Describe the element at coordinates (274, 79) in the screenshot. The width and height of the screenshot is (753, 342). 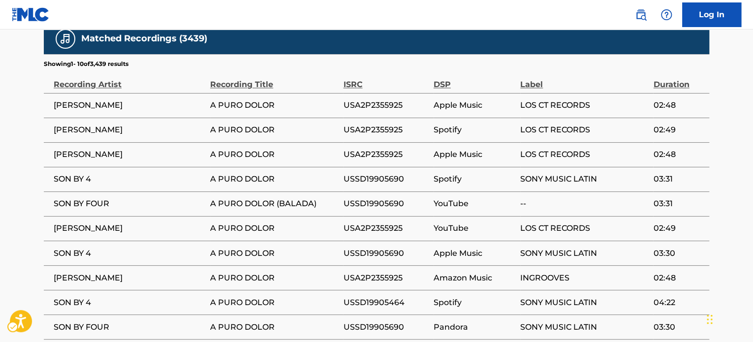
I see `div: Recording Title` at that location.